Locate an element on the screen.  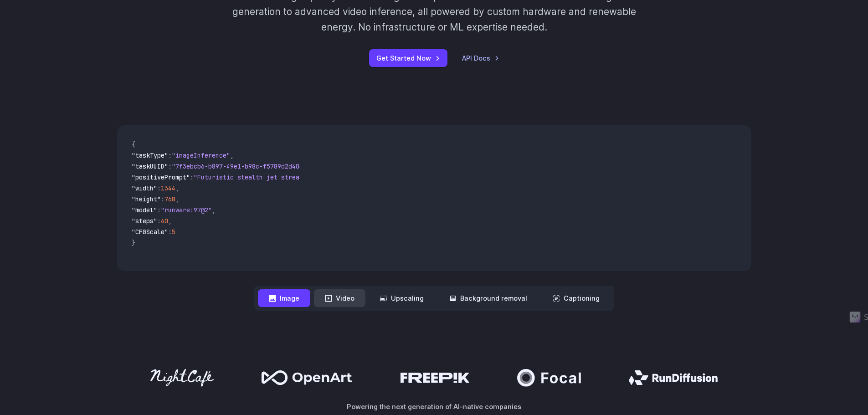
a: API Docs is located at coordinates (481, 58).